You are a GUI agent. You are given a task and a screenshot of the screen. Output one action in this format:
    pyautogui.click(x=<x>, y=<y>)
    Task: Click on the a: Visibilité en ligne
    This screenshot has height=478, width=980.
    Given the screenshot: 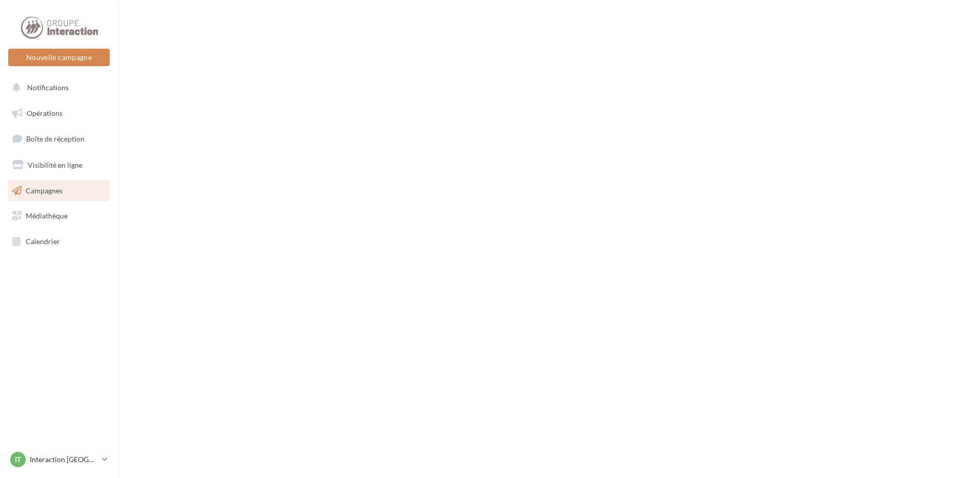 What is the action you would take?
    pyautogui.click(x=59, y=165)
    